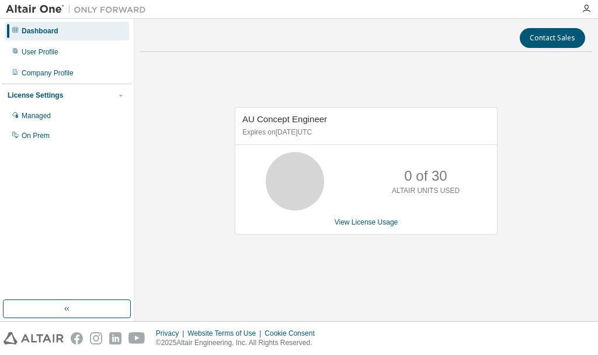 The width and height of the screenshot is (598, 355). Describe the element at coordinates (79, 9) in the screenshot. I see `img: Altair One` at that location.